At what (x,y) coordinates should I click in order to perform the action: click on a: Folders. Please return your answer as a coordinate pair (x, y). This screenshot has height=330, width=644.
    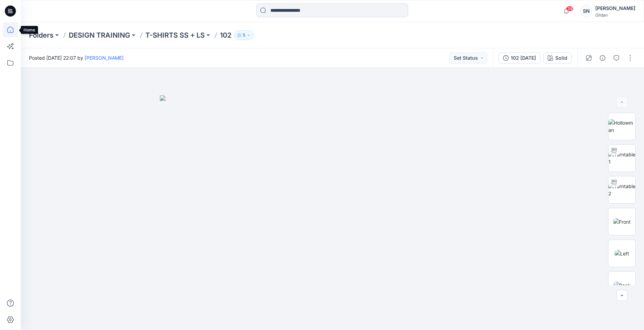
    Looking at the image, I should click on (41, 35).